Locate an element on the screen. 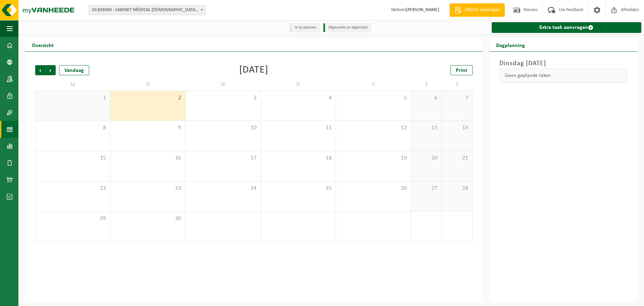 The image size is (644, 306). a: Print is located at coordinates (461, 70).